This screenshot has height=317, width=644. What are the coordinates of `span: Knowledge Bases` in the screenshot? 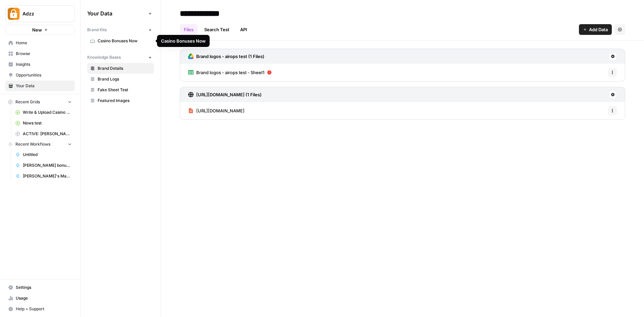 It's located at (104, 57).